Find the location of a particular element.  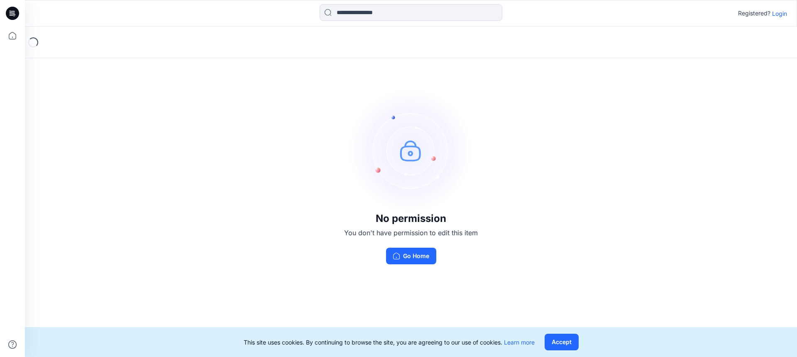

img: no-perm.svg is located at coordinates (411, 150).